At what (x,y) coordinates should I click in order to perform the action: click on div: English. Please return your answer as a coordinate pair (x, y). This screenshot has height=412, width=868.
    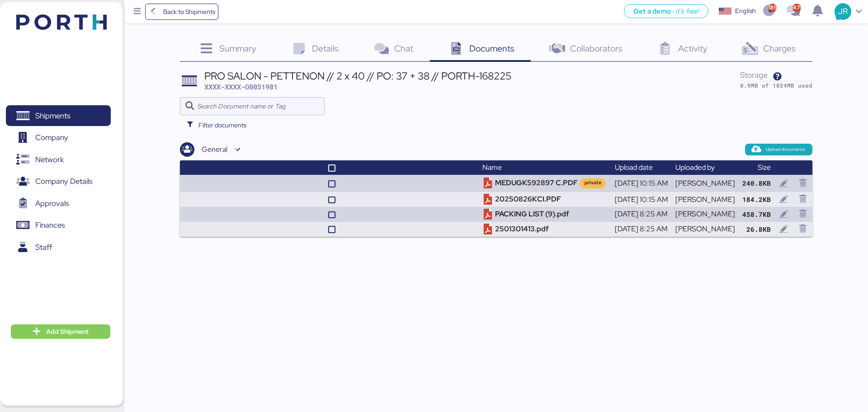
    Looking at the image, I should click on (746, 11).